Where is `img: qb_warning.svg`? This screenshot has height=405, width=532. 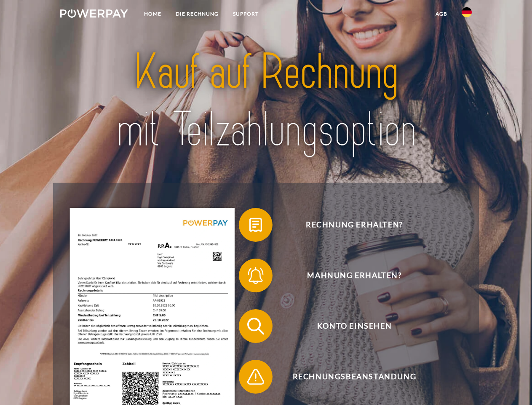
img: qb_warning.svg is located at coordinates (256, 377).